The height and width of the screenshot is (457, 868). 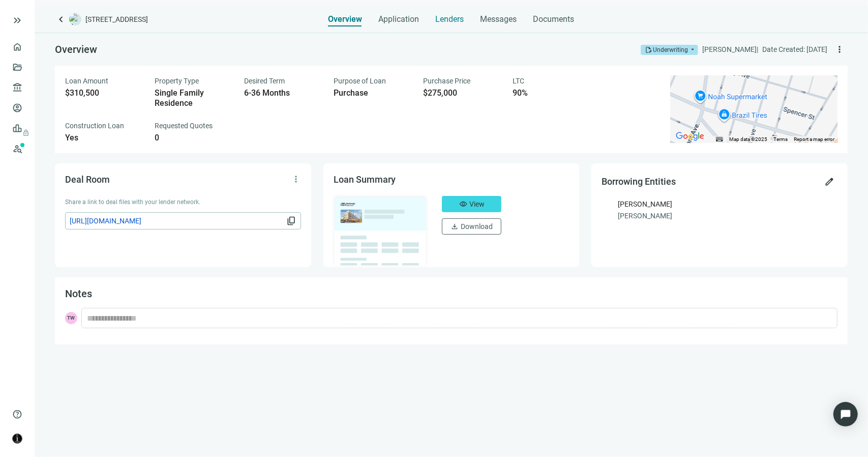 I want to click on span: Share a link to deal files with your lender network., so click(x=133, y=202).